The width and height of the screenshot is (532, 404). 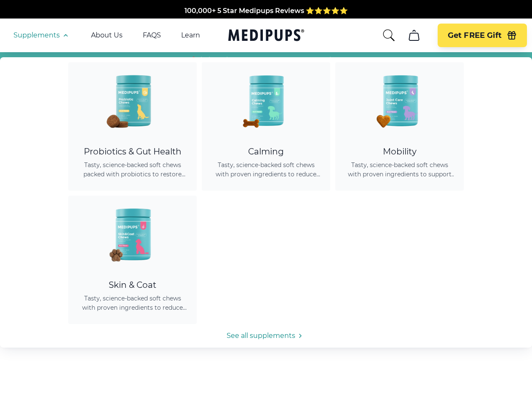 What do you see at coordinates (400, 100) in the screenshot?
I see `img: Joint Care Chews - Medipups` at bounding box center [400, 100].